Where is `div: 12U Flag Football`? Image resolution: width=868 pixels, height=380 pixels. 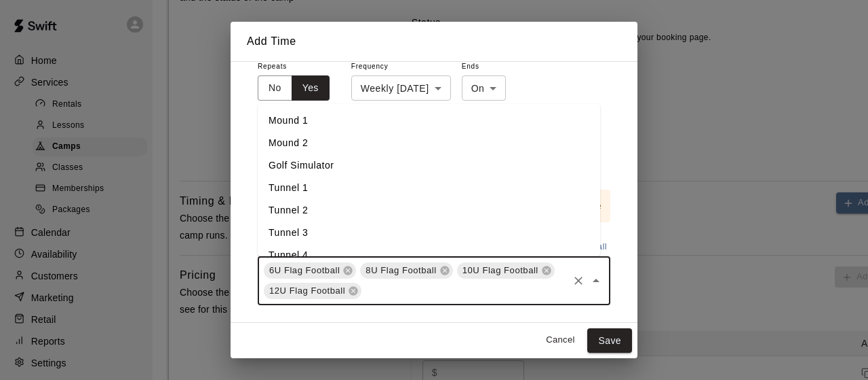 div: 12U Flag Football is located at coordinates (313, 291).